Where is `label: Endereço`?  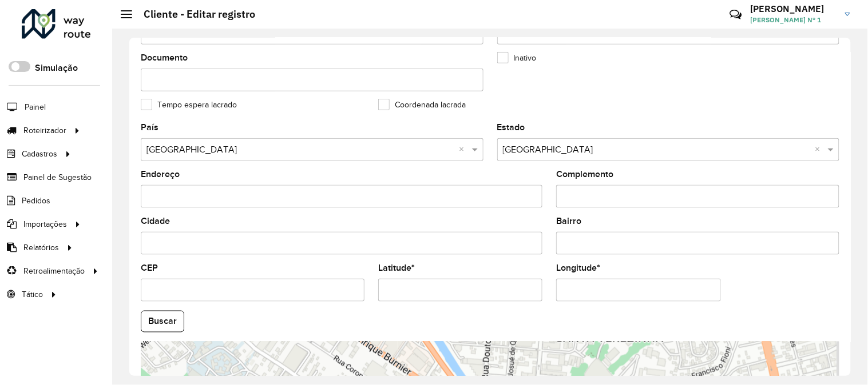
label: Endereço is located at coordinates (160, 174).